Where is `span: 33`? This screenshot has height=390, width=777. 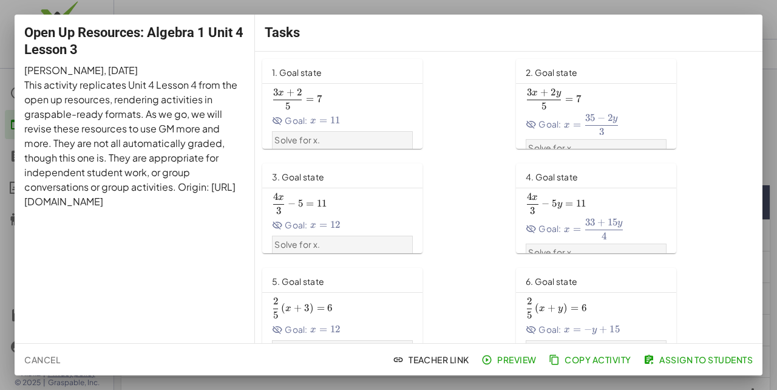 span: 33 is located at coordinates (590, 222).